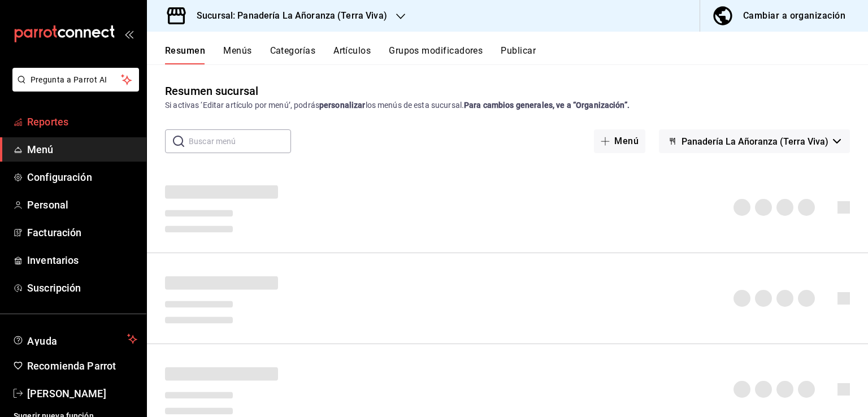  What do you see at coordinates (82, 232) in the screenshot?
I see `span: Facturación` at bounding box center [82, 232].